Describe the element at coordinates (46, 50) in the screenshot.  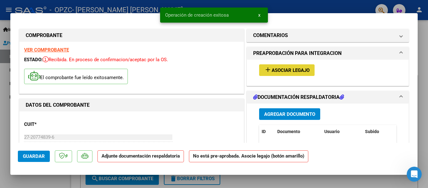
I see `a: VER COMPROBANTE` at that location.